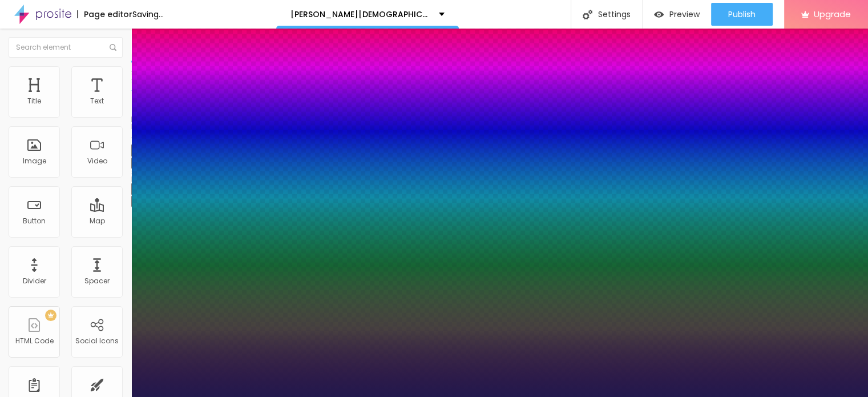 This screenshot has height=397, width=868. What do you see at coordinates (684, 15) in the screenshot?
I see `span: Preview` at bounding box center [684, 15].